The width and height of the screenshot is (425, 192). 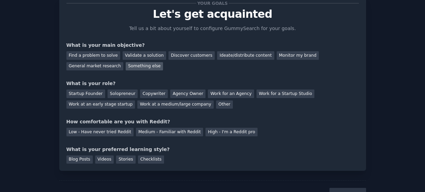 What do you see at coordinates (285, 94) in the screenshot?
I see `div: Work for a Startup Studio` at bounding box center [285, 94].